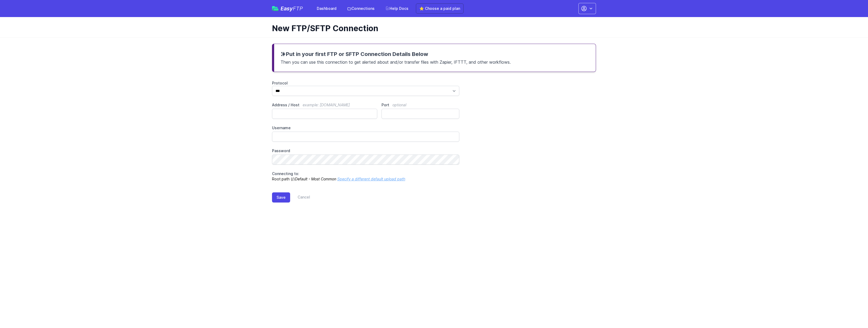 Image resolution: width=868 pixels, height=328 pixels. I want to click on span: Connecting to:, so click(286, 173).